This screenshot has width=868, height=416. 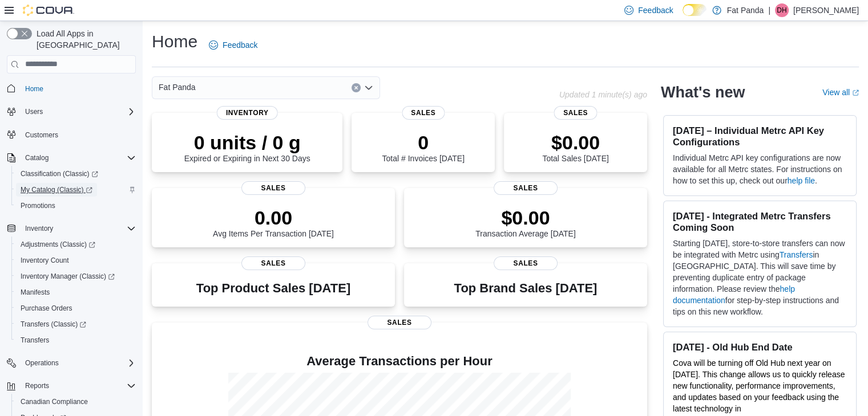 I want to click on a: Manifests, so click(x=35, y=292).